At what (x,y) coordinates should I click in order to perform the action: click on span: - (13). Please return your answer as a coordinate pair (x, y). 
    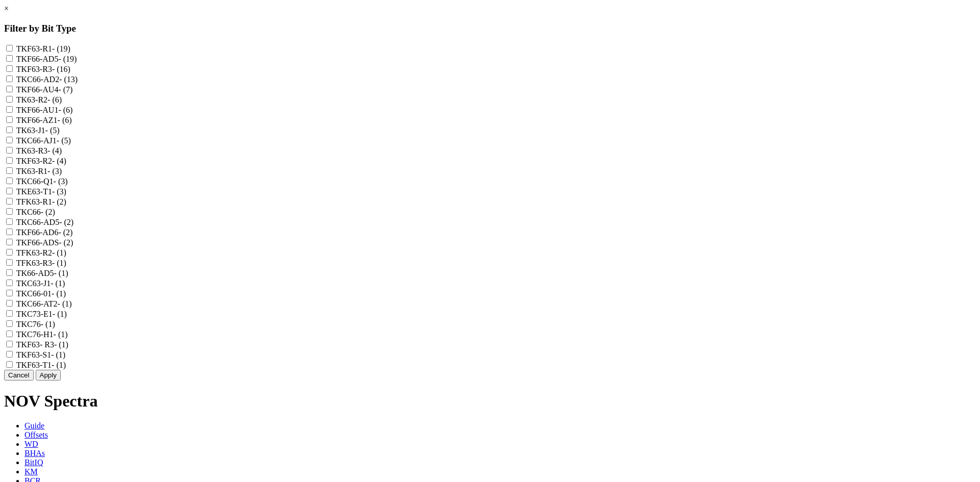
    Looking at the image, I should click on (68, 79).